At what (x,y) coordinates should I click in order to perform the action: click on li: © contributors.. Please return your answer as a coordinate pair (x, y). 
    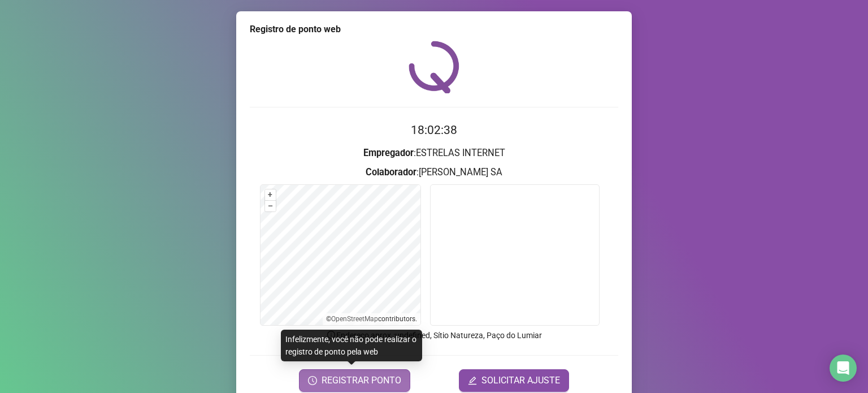
    Looking at the image, I should click on (372, 319).